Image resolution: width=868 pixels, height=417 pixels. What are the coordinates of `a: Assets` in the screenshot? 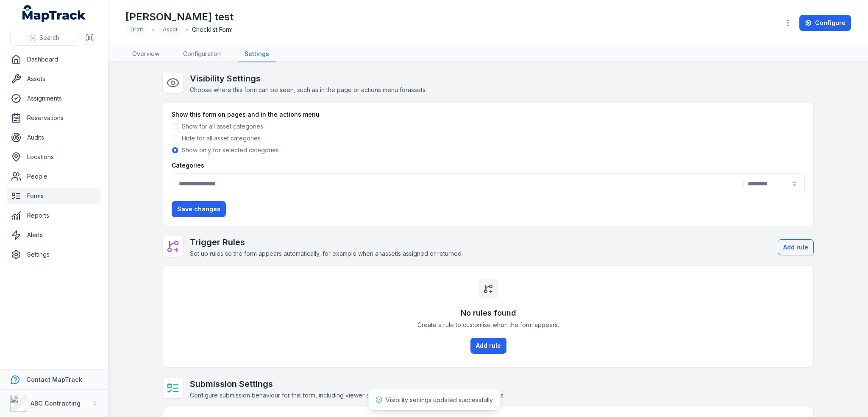 It's located at (54, 79).